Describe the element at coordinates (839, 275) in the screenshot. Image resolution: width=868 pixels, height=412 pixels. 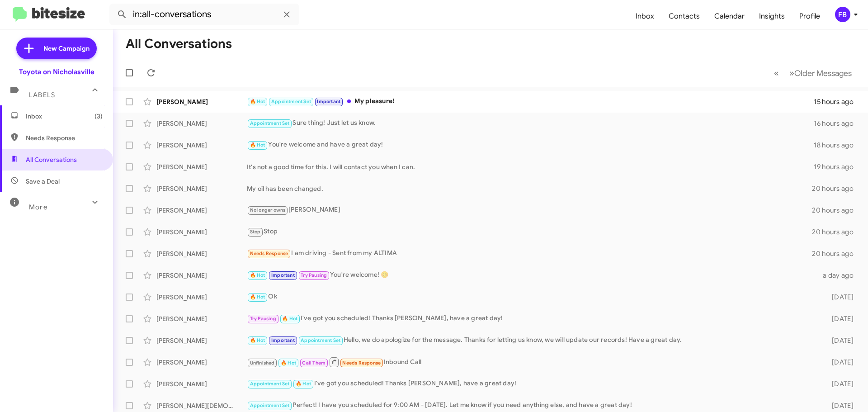
I see `div: a day ago` at that location.